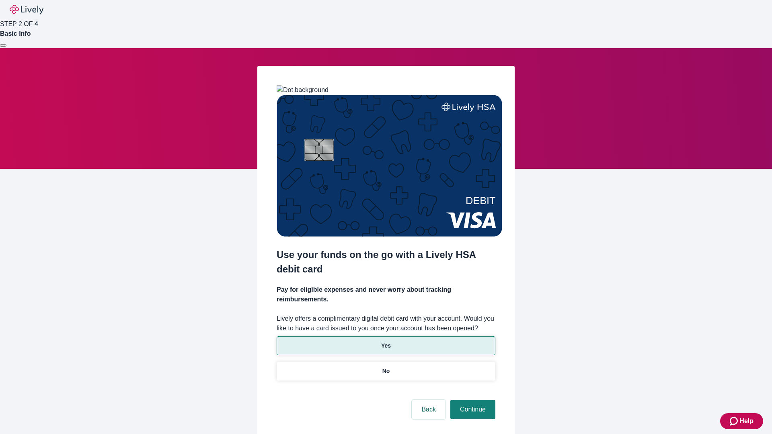  I want to click on p: Yes, so click(386, 346).